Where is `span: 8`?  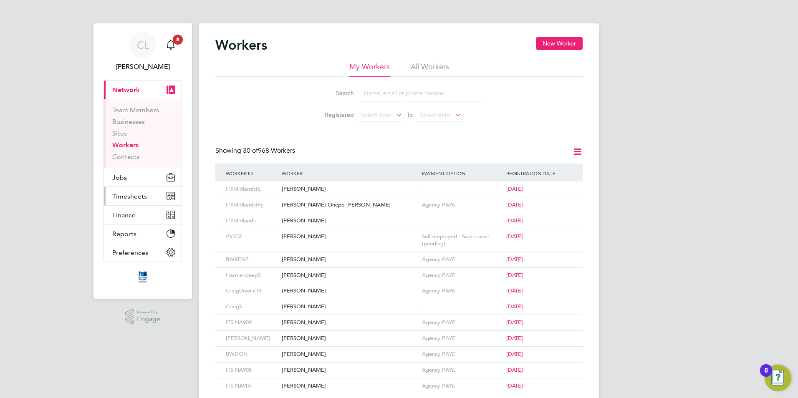
span: 8 is located at coordinates (178, 40).